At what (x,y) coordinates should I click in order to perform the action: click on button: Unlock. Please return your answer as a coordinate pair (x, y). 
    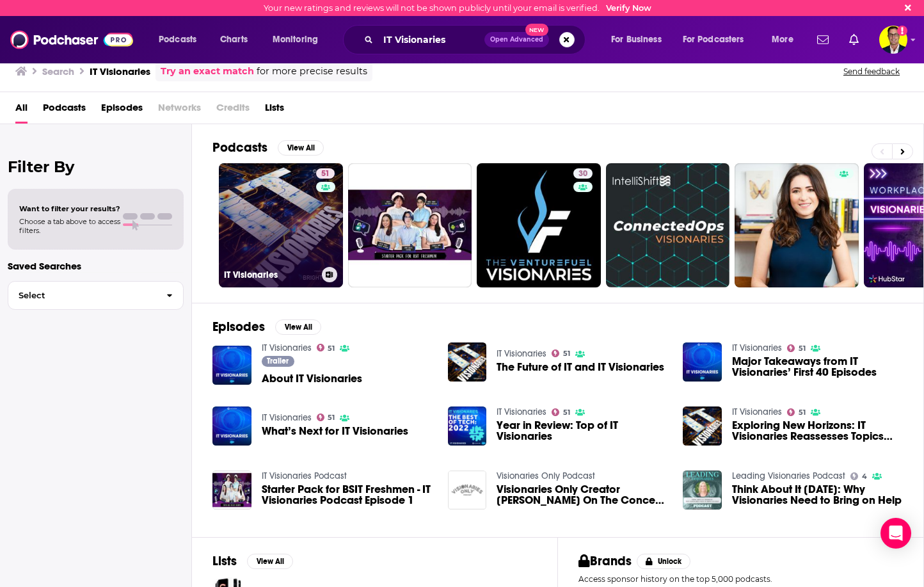
    Looking at the image, I should click on (663, 561).